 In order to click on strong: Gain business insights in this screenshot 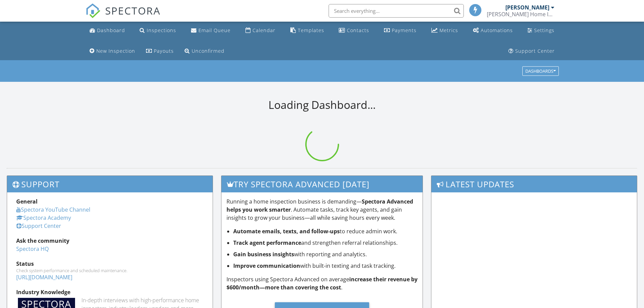, I will do `click(264, 254)`.